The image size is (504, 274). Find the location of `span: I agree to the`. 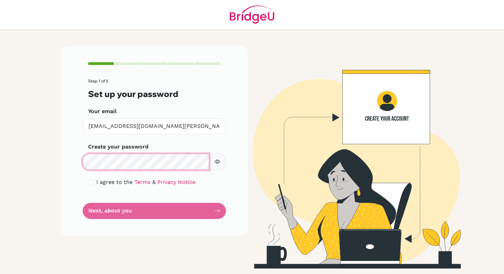

span: I agree to the is located at coordinates (115, 182).